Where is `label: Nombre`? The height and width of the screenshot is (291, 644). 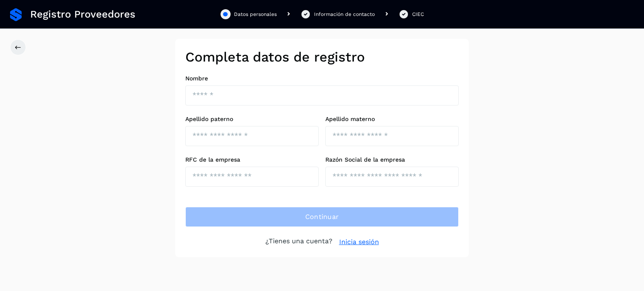
label: Nombre is located at coordinates (322, 78).